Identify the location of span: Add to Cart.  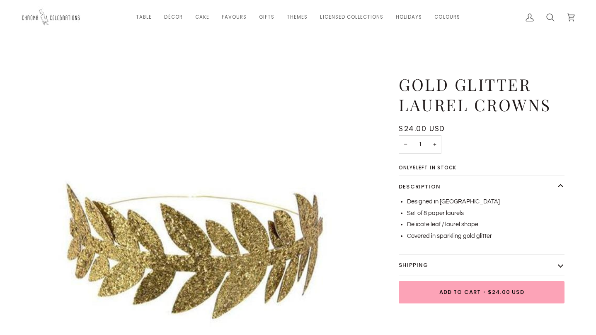
(460, 292).